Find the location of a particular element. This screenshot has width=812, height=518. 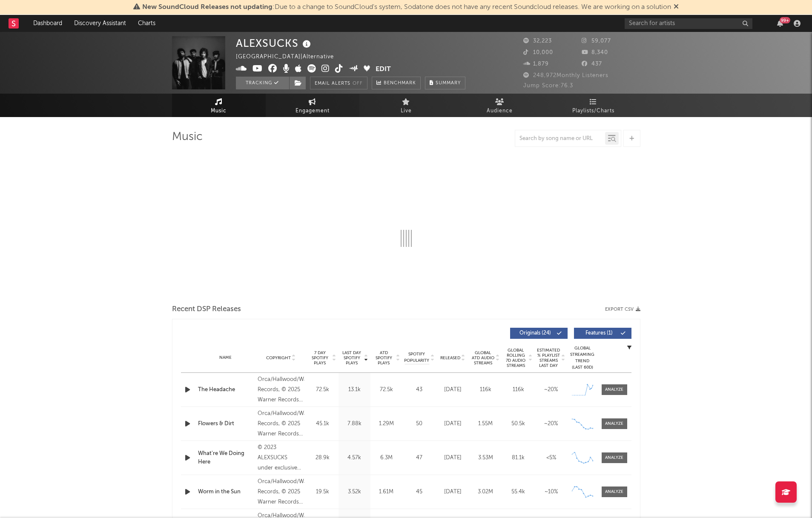

div: 28.9k is located at coordinates (323, 458).